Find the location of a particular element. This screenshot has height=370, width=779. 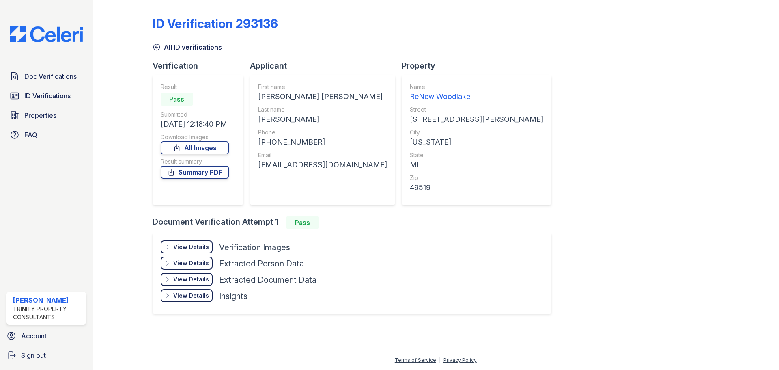

div: Submitted is located at coordinates (195, 114).